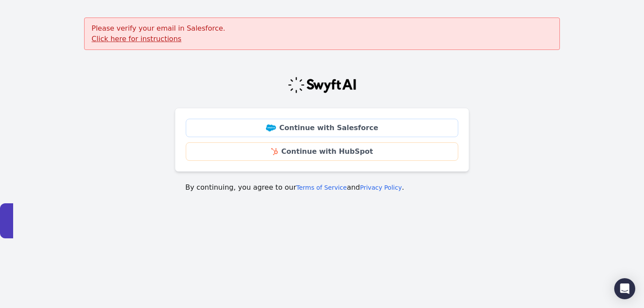 The width and height of the screenshot is (644, 308). I want to click on a: Terms of Service, so click(321, 188).